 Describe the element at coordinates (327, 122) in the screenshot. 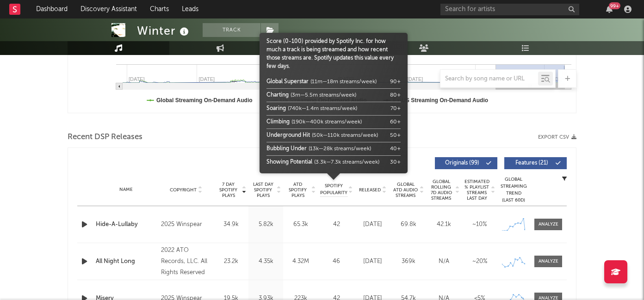

I see `span: (190k—400k streams/week)` at that location.